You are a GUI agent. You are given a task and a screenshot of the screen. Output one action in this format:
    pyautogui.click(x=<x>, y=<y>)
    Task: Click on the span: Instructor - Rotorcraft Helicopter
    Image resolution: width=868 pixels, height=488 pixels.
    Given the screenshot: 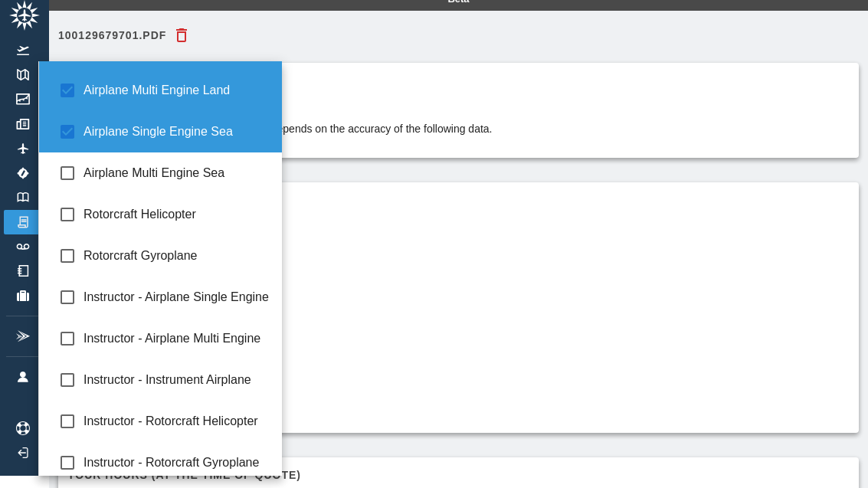 What is the action you would take?
    pyautogui.click(x=177, y=422)
    